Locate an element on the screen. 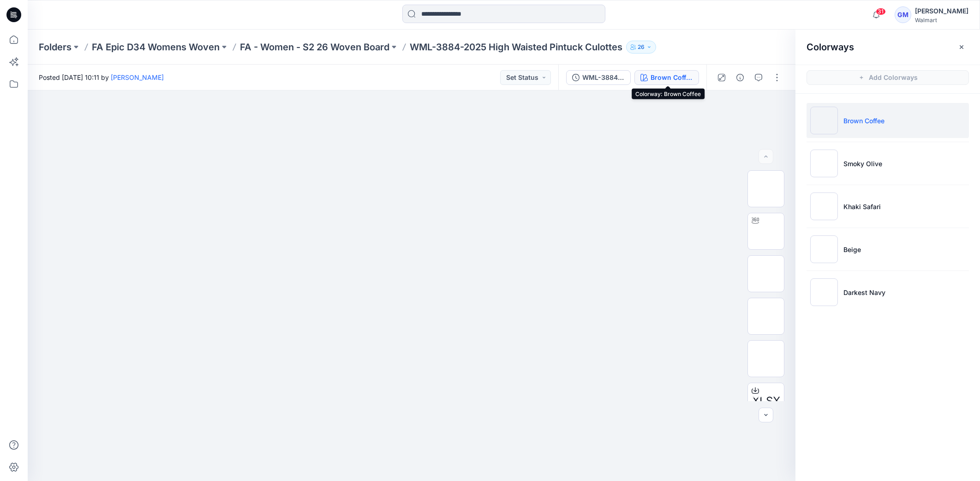  button: Details is located at coordinates (740, 77).